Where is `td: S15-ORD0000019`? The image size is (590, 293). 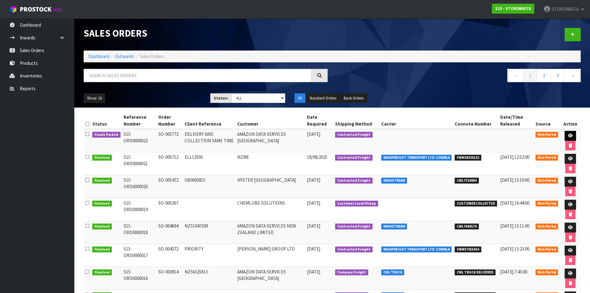
td: S15-ORD0000019 is located at coordinates (139, 209).